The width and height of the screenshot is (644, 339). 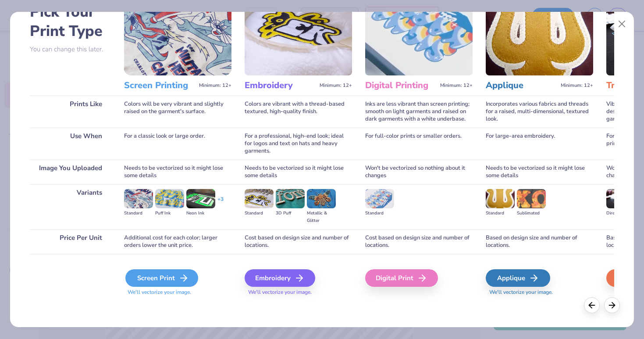 I want to click on h3: Embroidery, so click(x=280, y=85).